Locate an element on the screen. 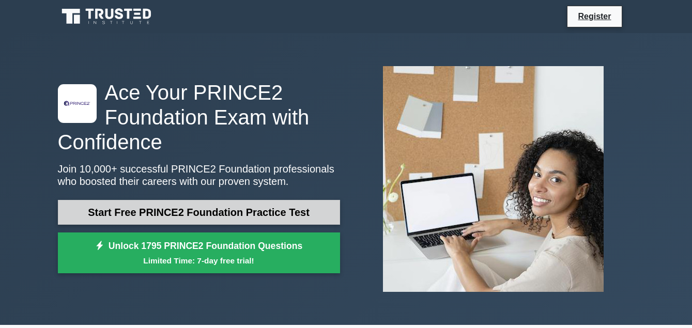  h1: Ace Your PRINCE2 Foundation Exam with Confidence is located at coordinates (199, 117).